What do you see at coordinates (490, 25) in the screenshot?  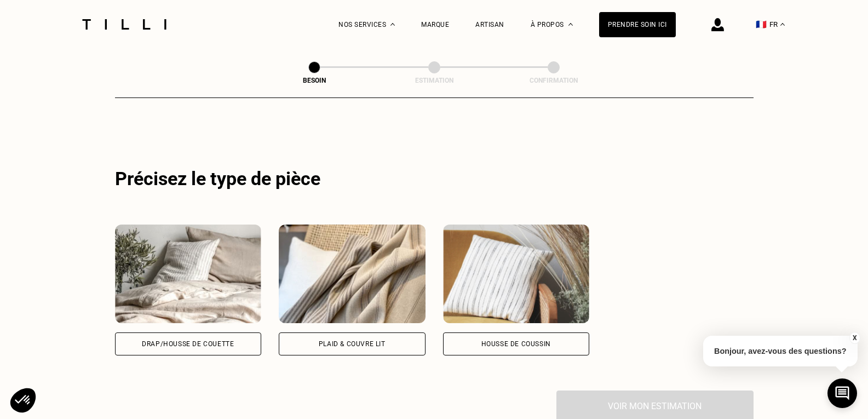 I see `a: Artisan` at bounding box center [490, 25].